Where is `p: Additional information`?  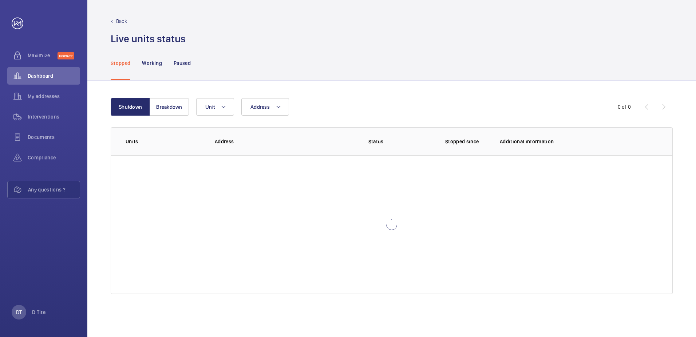
p: Additional information is located at coordinates (579, 141).